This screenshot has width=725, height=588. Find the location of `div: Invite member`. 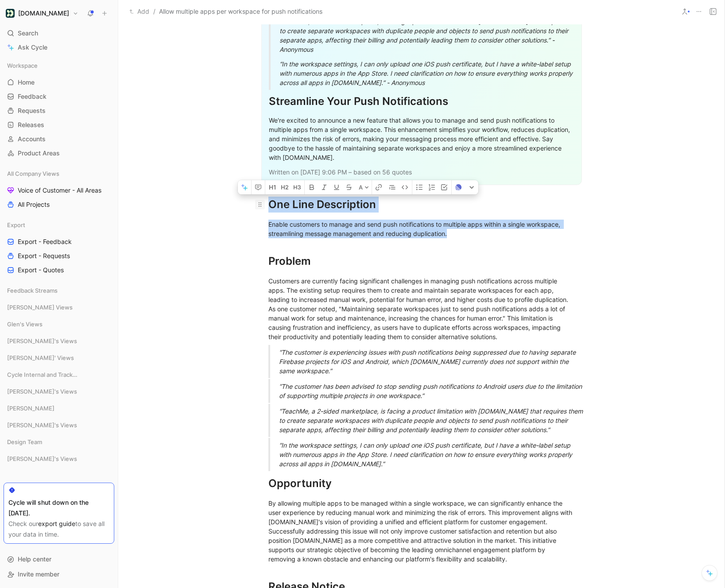

div: Invite member is located at coordinates (59, 574).